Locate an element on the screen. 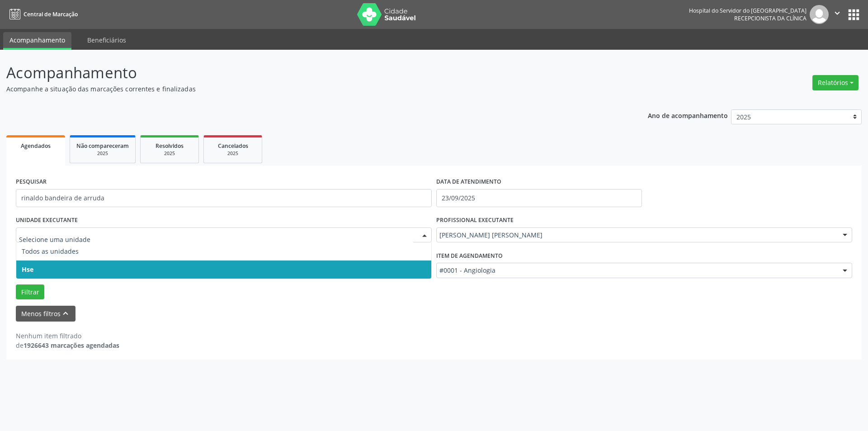 This screenshot has width=868, height=431. a: Beneficiários is located at coordinates (107, 40).